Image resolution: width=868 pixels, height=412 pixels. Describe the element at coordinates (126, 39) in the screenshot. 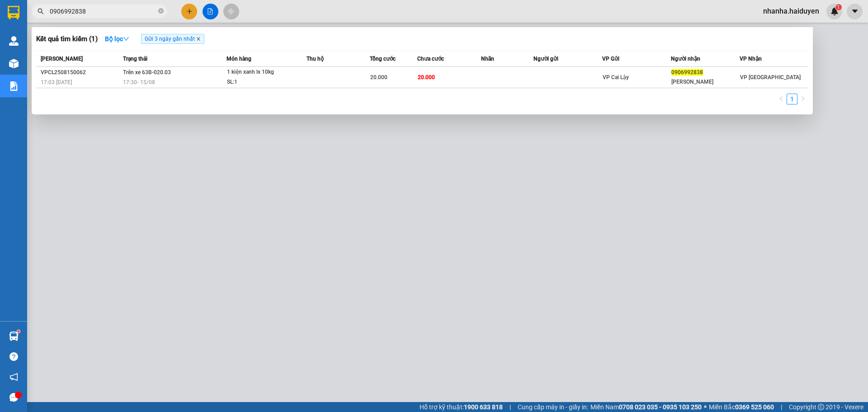

I see `span: down` at that location.